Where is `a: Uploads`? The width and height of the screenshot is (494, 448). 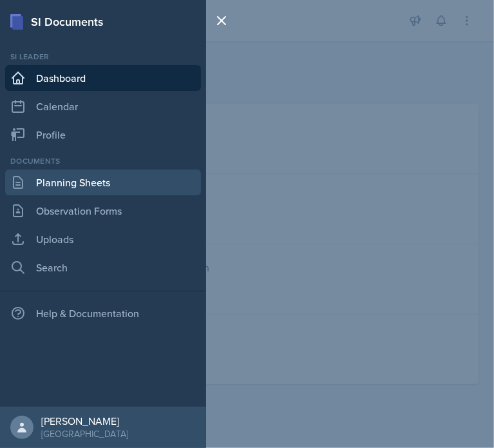 a: Uploads is located at coordinates (103, 239).